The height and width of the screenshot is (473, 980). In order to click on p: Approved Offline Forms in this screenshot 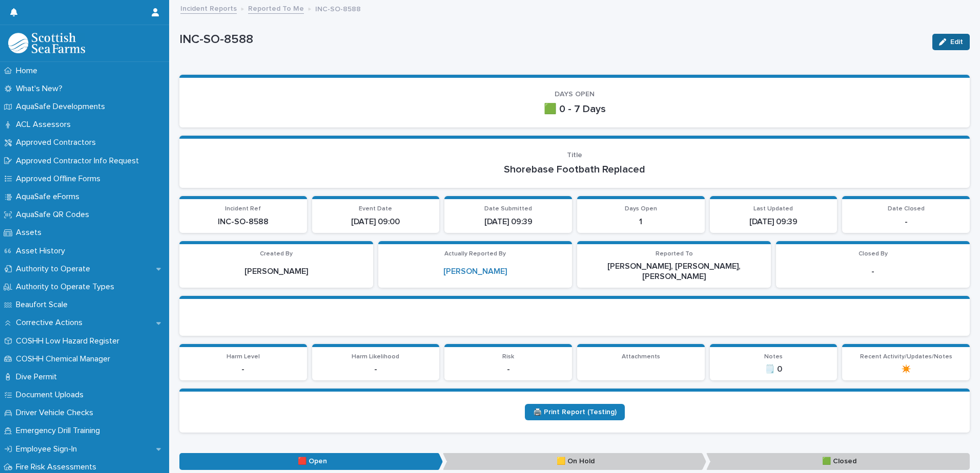, I will do `click(60, 178)`.